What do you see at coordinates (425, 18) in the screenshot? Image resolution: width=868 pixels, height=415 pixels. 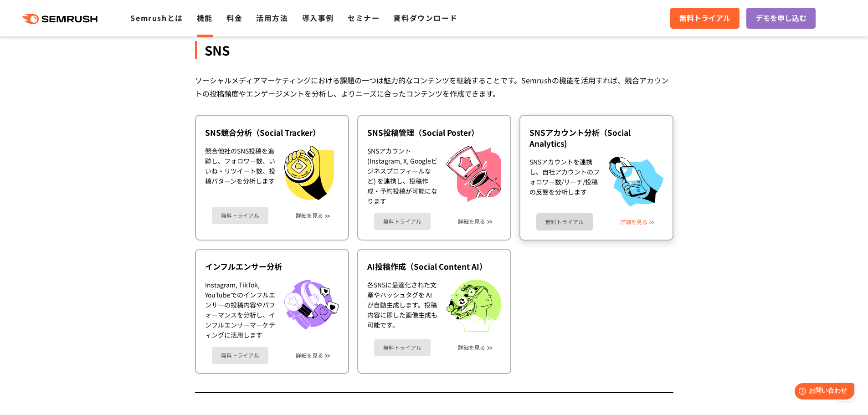 I see `a: 資料ダウンロード` at bounding box center [425, 18].